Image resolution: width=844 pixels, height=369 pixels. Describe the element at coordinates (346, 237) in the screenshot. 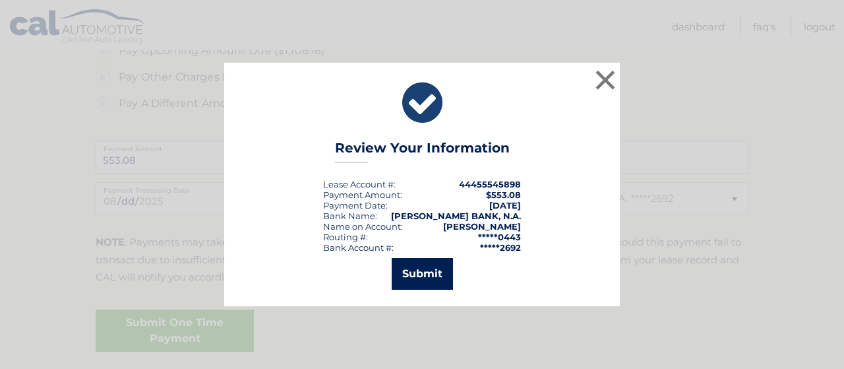

I see `div: Routing #:` at that location.